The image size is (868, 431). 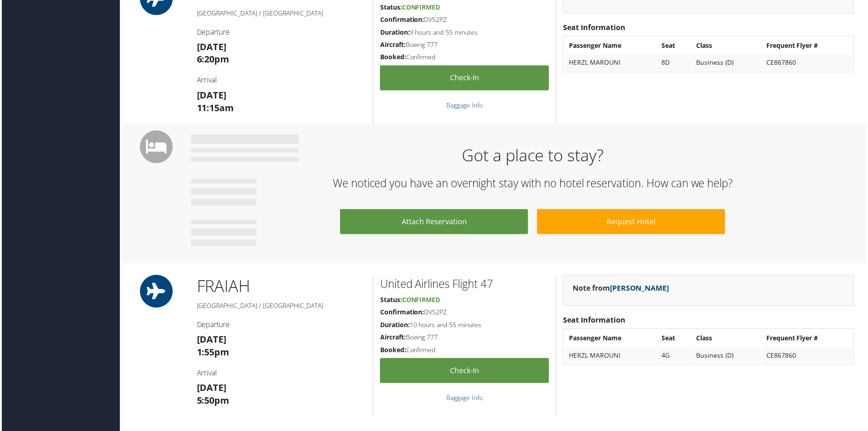 I want to click on td: 4G, so click(x=674, y=357).